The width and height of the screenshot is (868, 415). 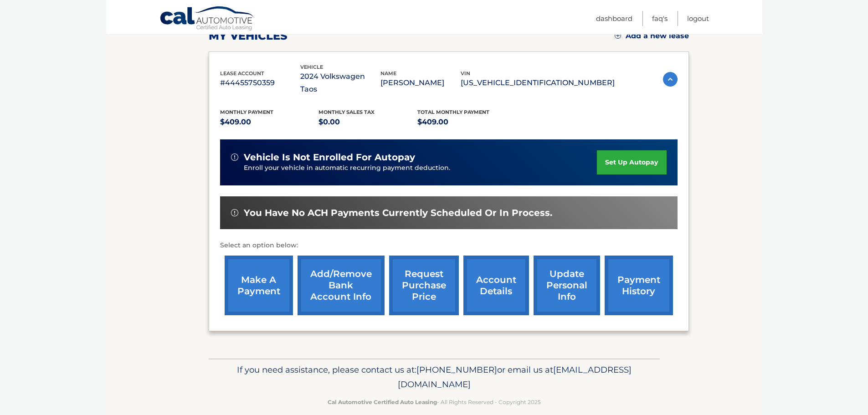 I want to click on strong: Cal Automotive Certified Auto Leasing, so click(x=382, y=402).